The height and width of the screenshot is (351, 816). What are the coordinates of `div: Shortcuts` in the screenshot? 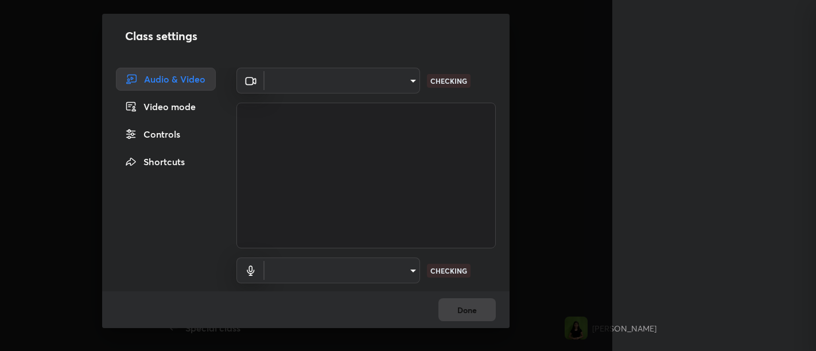 It's located at (166, 162).